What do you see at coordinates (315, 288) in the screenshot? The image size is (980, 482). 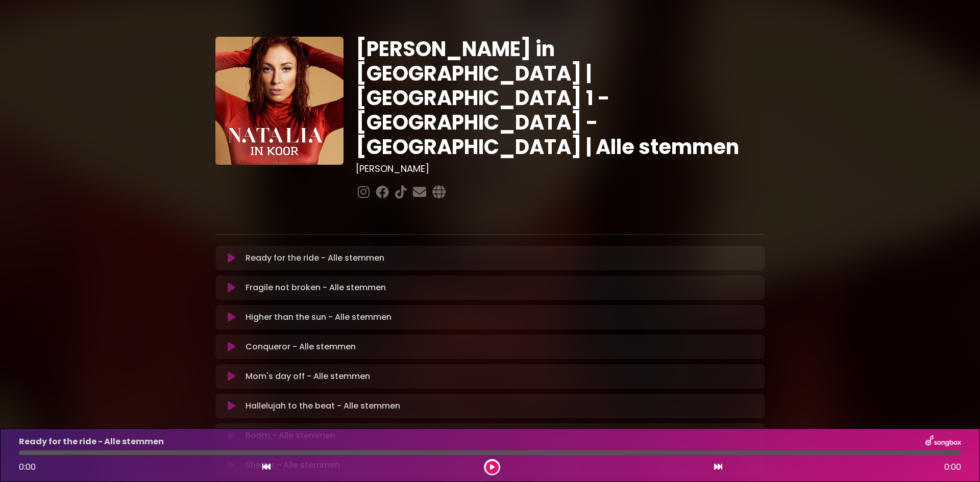 I see `p: Fragile not broken - Alle stemmen` at bounding box center [315, 288].